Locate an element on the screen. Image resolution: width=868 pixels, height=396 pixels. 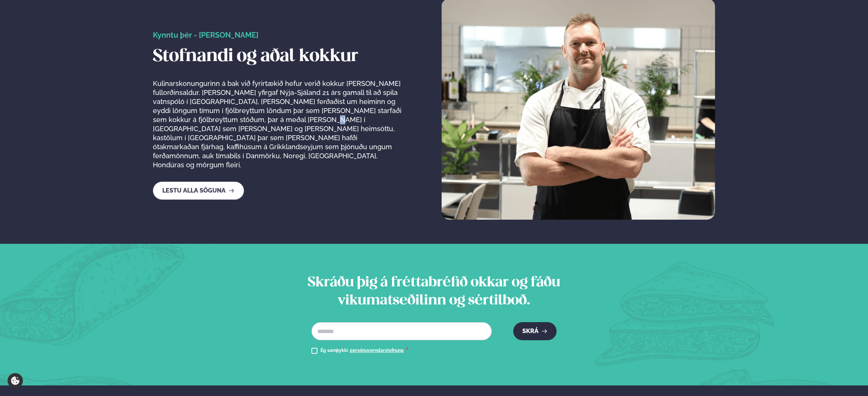
h2: Skráðu þig á fréttabréfið okkar og fáðu vikumatseðilinn og sértilboð. is located at coordinates (434, 292).